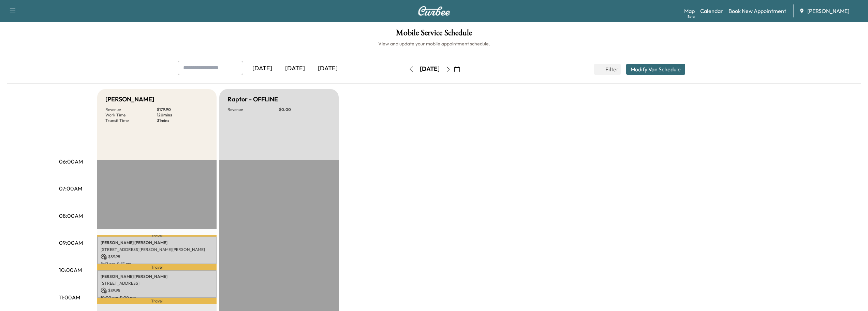  Describe the element at coordinates (131, 115) in the screenshot. I see `p: Work Time` at that location.